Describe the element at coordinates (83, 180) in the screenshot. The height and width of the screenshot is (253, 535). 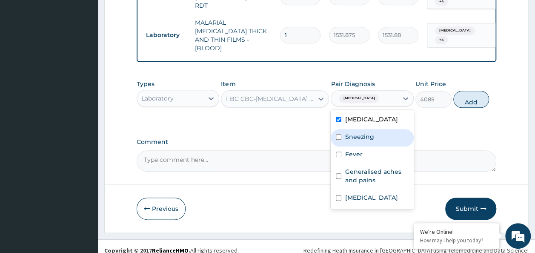
I see `textarea: Type your message and hit 'Enter'` at that location.